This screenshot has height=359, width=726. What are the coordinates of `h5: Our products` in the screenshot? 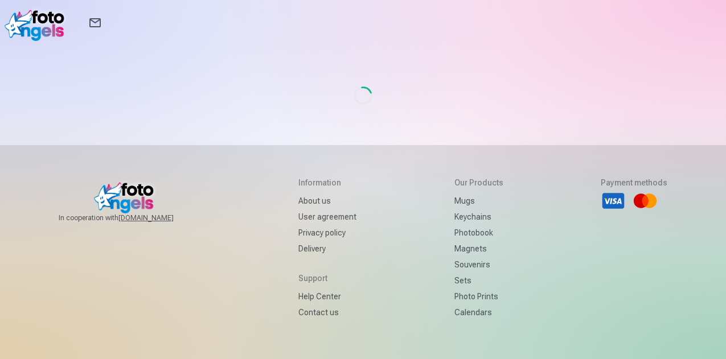 It's located at (479, 183).